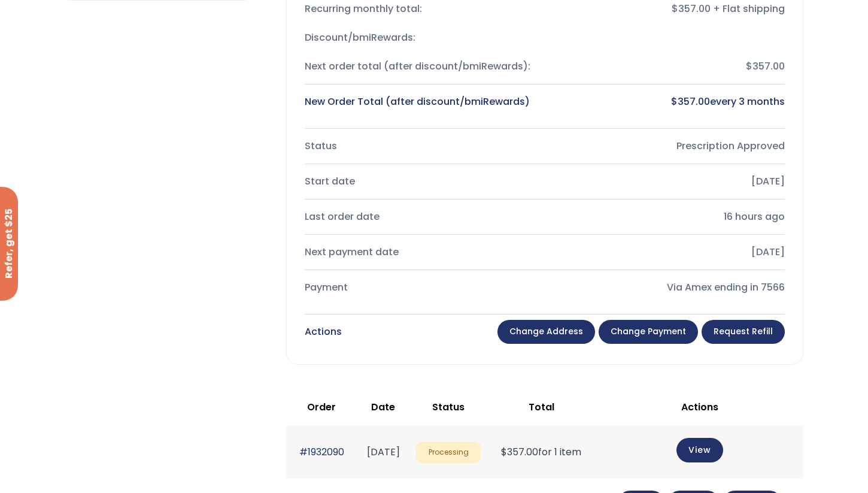 The width and height of the screenshot is (868, 493). Describe the element at coordinates (448, 452) in the screenshot. I see `span: Processing` at that location.